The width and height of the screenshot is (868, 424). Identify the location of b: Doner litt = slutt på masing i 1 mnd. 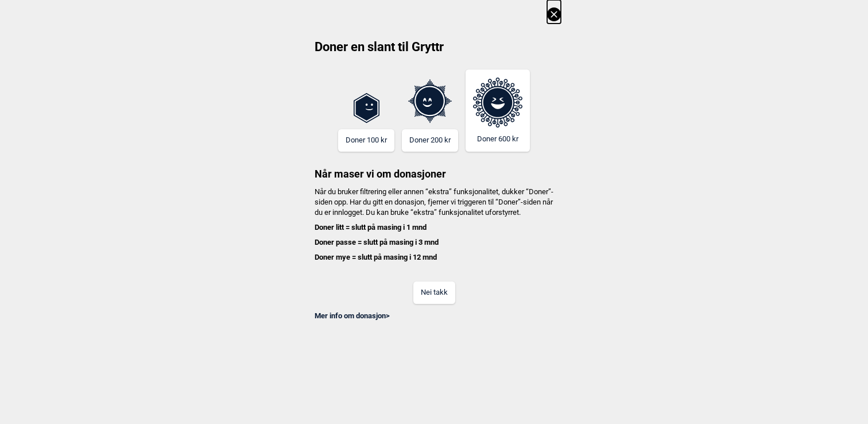
(370, 227).